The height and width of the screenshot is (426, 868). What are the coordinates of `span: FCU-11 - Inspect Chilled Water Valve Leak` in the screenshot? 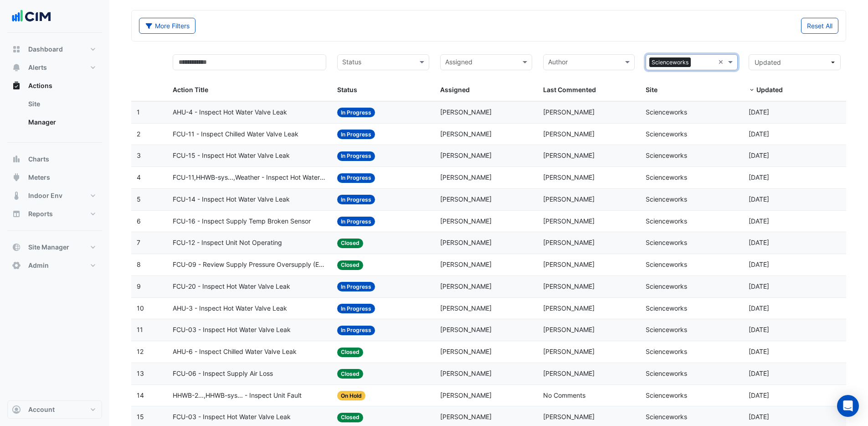 It's located at (236, 134).